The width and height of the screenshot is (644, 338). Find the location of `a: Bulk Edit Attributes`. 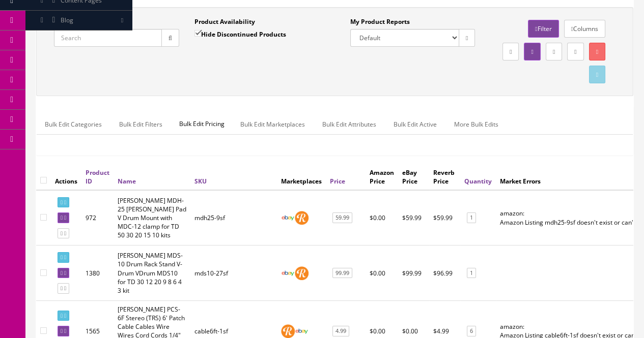

a: Bulk Edit Attributes is located at coordinates (349, 124).